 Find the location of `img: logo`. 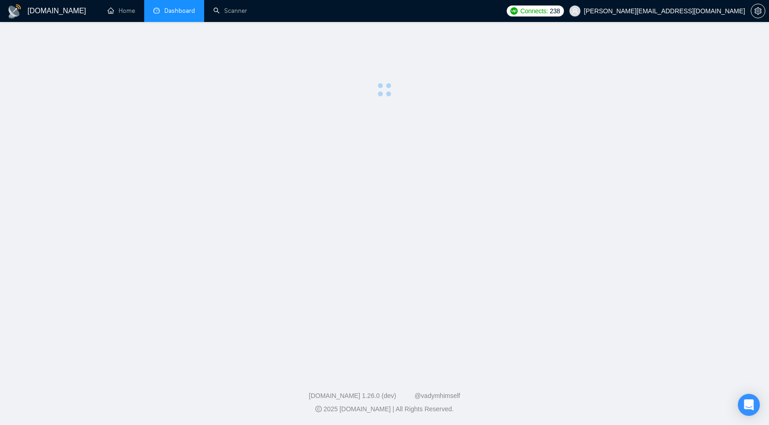

img: logo is located at coordinates (15, 11).